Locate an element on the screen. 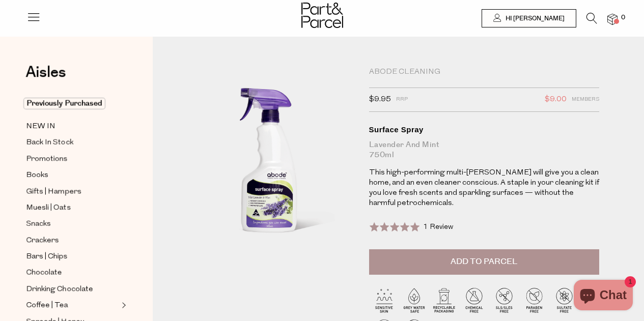  a: Snacks is located at coordinates (72, 224).